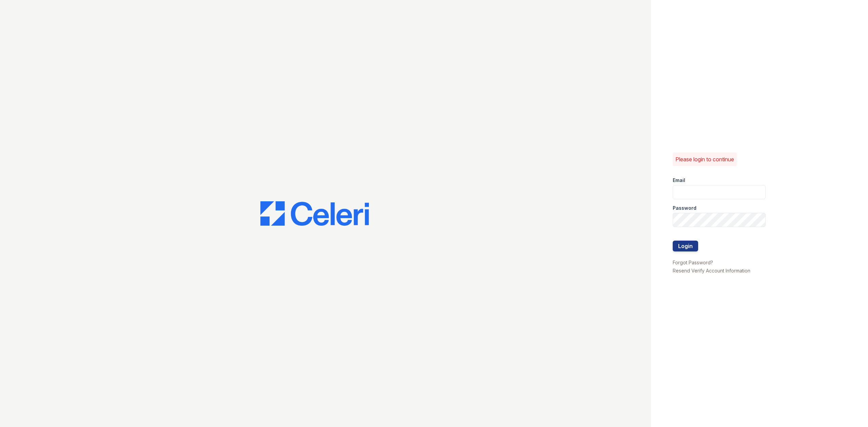 Image resolution: width=868 pixels, height=427 pixels. What do you see at coordinates (711, 270) in the screenshot?
I see `a: Resend Verify Account Information` at bounding box center [711, 270].